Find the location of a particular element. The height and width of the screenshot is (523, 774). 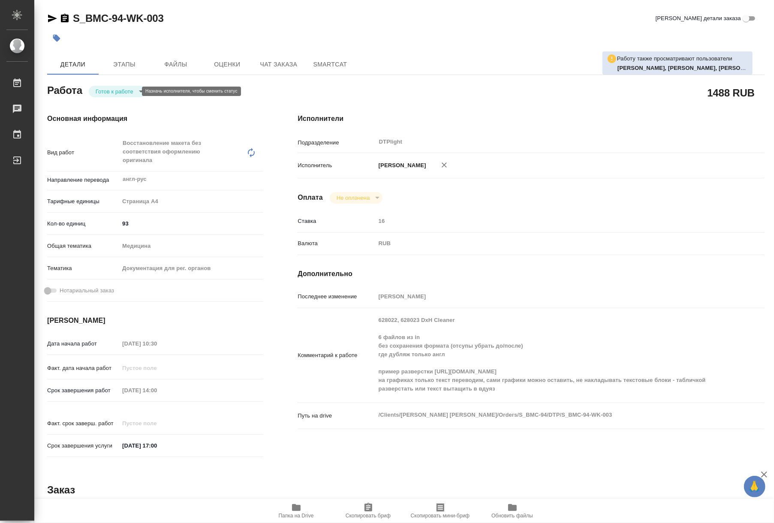

button: Обновить файлы is located at coordinates (512, 511).